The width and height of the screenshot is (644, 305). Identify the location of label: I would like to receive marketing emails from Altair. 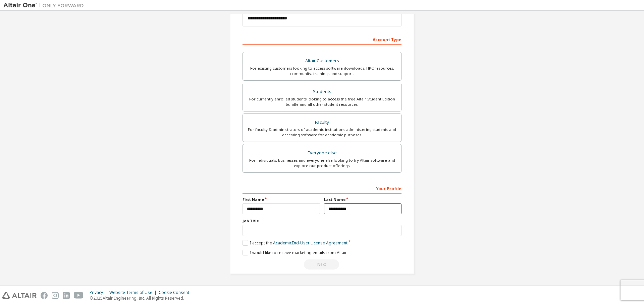
(295, 253).